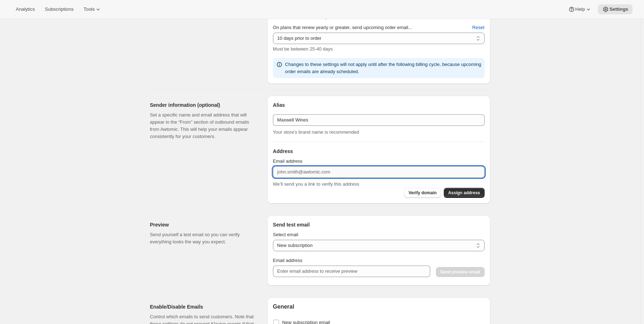  Describe the element at coordinates (203, 105) in the screenshot. I see `h2: Sender information (optional)` at that location.